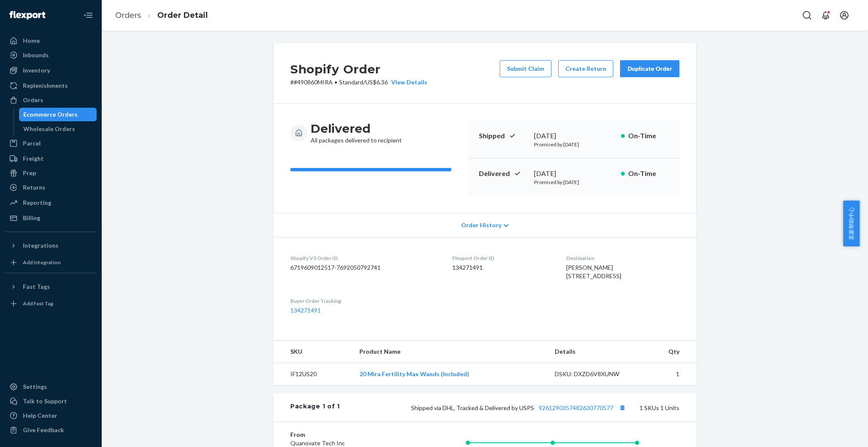  I want to click on a: Home, so click(51, 41).